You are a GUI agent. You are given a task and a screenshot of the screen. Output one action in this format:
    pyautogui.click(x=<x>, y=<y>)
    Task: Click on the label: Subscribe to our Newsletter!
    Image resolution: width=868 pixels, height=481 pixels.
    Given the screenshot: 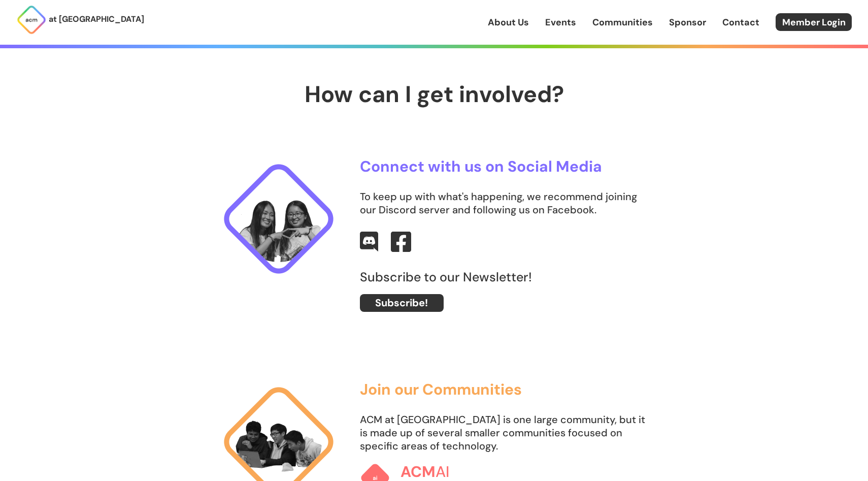 What is the action you would take?
    pyautogui.click(x=505, y=278)
    